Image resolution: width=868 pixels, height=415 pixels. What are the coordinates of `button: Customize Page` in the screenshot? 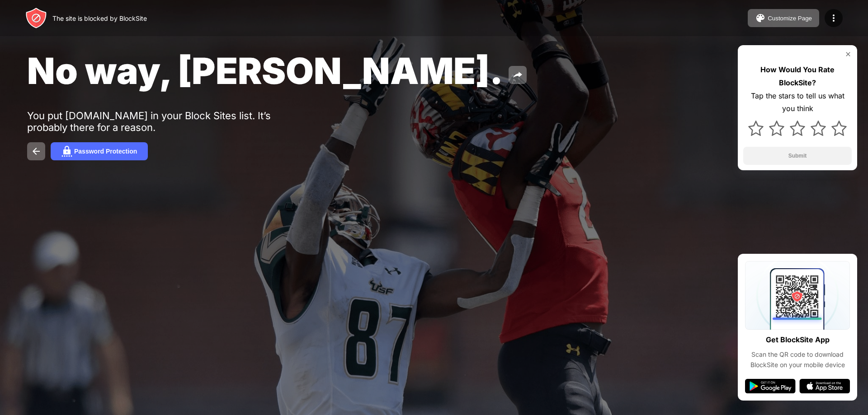 It's located at (783, 18).